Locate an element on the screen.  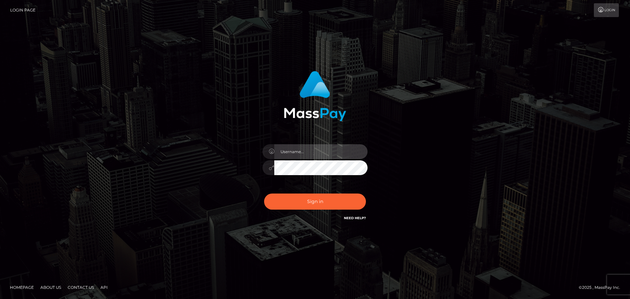
a: Contact Us is located at coordinates (81, 287).